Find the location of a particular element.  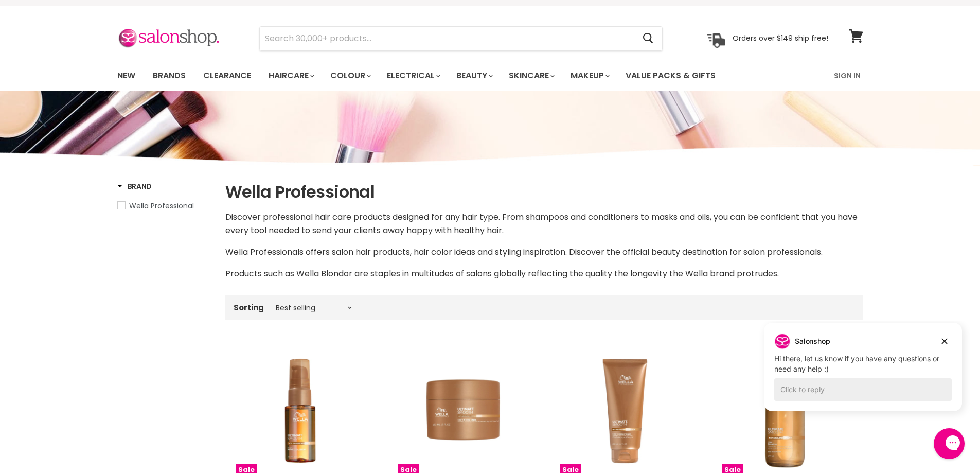

a: Colour is located at coordinates (350, 75).